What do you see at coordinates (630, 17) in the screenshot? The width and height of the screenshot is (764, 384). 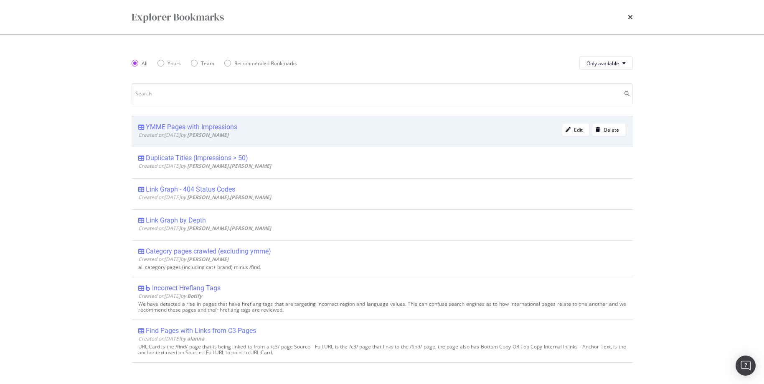 I see `div: times` at bounding box center [630, 17].